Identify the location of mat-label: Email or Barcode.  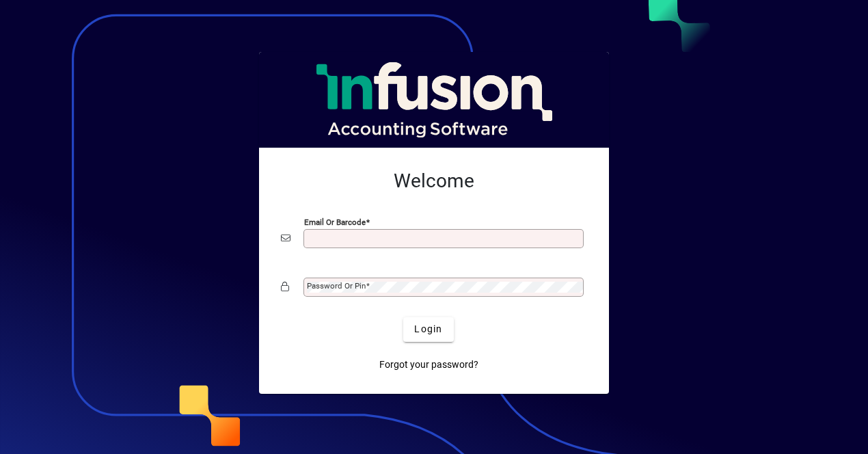
(335, 221).